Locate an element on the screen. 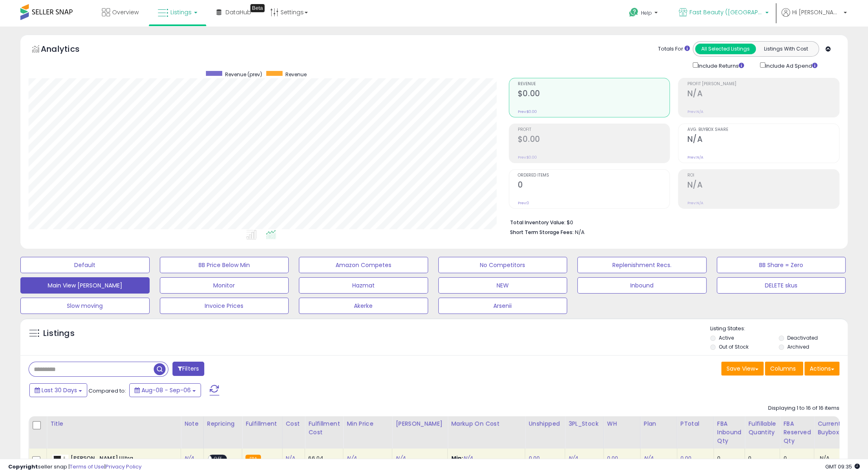 This screenshot has width=868, height=475. p: Listing States: is located at coordinates (779, 329).